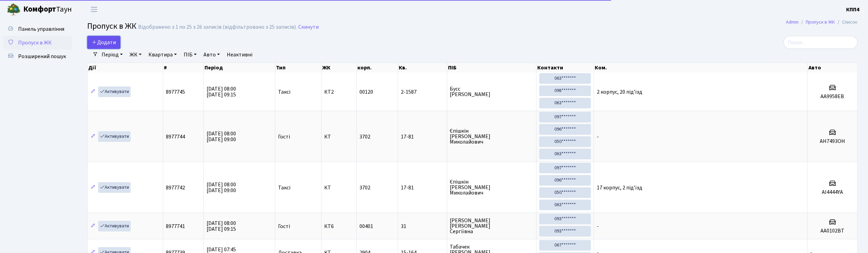 Image resolution: width=868 pixels, height=253 pixels. Describe the element at coordinates (565, 68) in the screenshot. I see `th: Контакти` at that location.